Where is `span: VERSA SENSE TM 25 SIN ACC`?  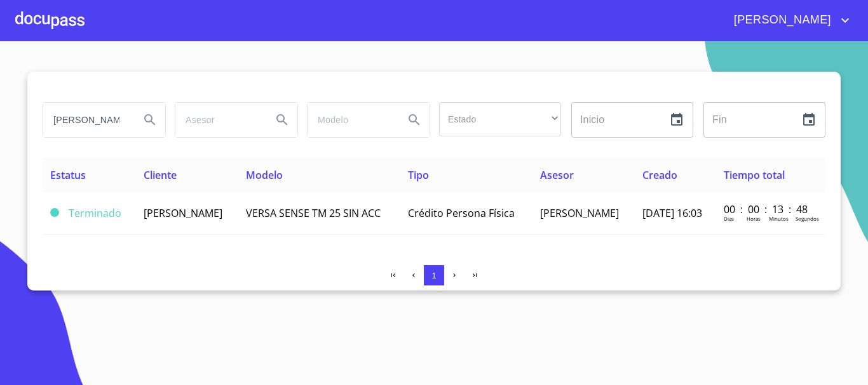
span: VERSA SENSE TM 25 SIN ACC is located at coordinates (314, 213).